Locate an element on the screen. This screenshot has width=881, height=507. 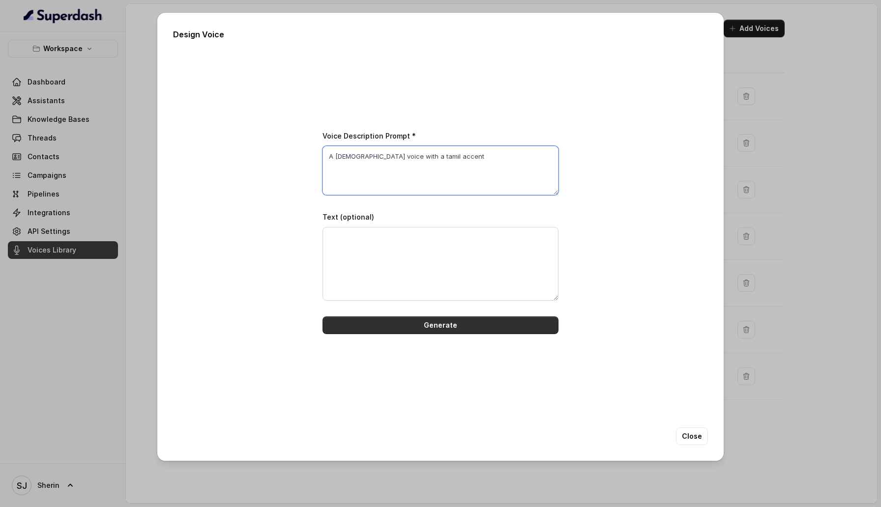
button: Close is located at coordinates (692, 437).